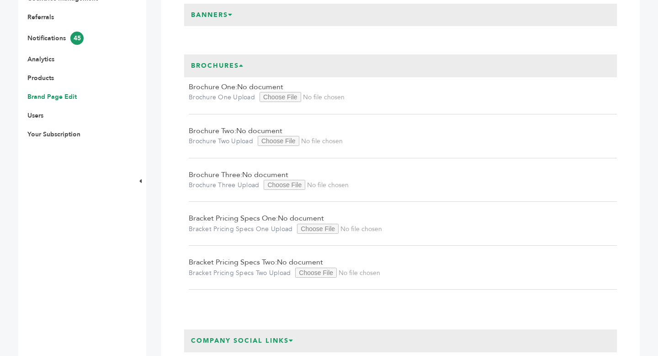  I want to click on a: Your Subscription, so click(54, 134).